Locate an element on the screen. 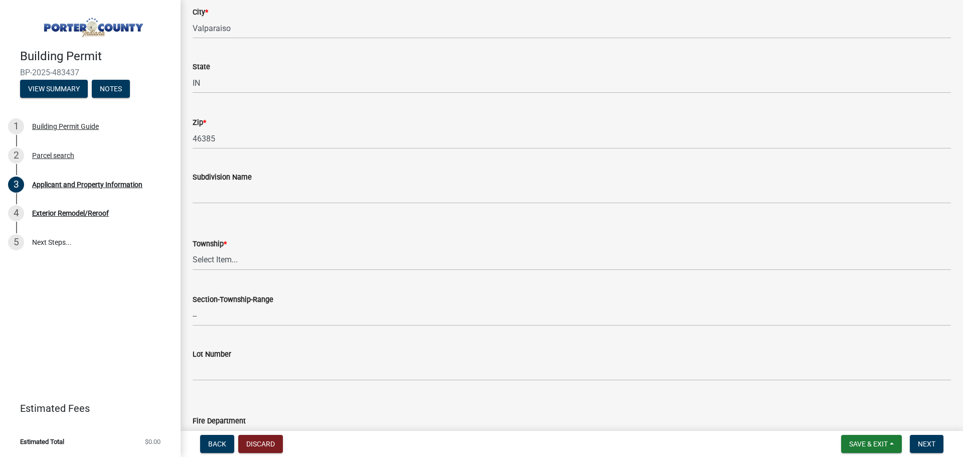 This screenshot has height=457, width=963. button: View Summary is located at coordinates (54, 89).